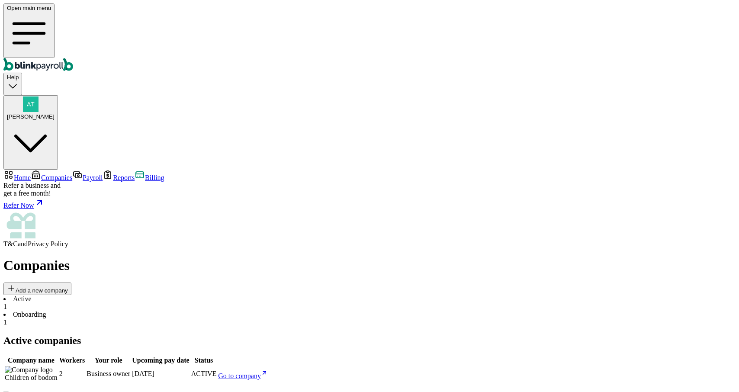 Image resolution: width=739 pixels, height=392 pixels. I want to click on span: Reports, so click(124, 177).